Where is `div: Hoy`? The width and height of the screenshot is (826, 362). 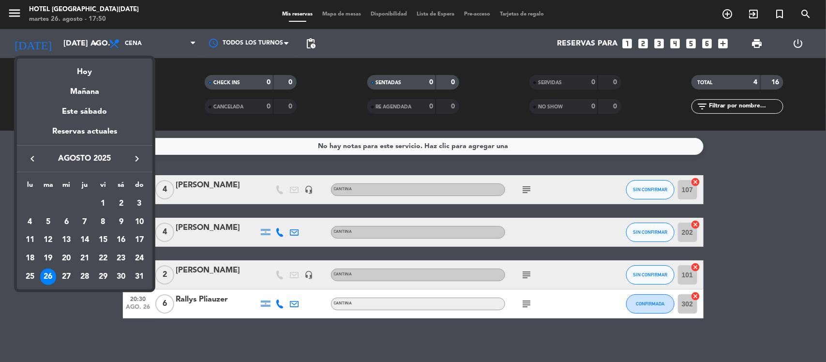
div: Hoy is located at coordinates (85, 68).